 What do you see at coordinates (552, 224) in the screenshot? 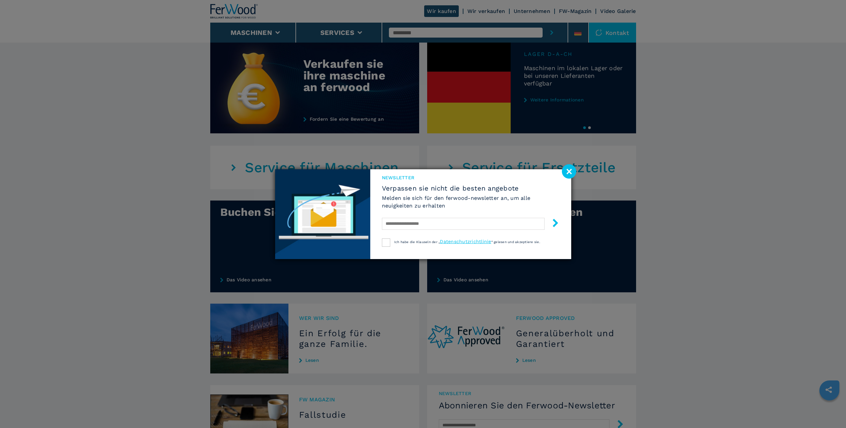
I see `button: submit-button` at bounding box center [552, 224].